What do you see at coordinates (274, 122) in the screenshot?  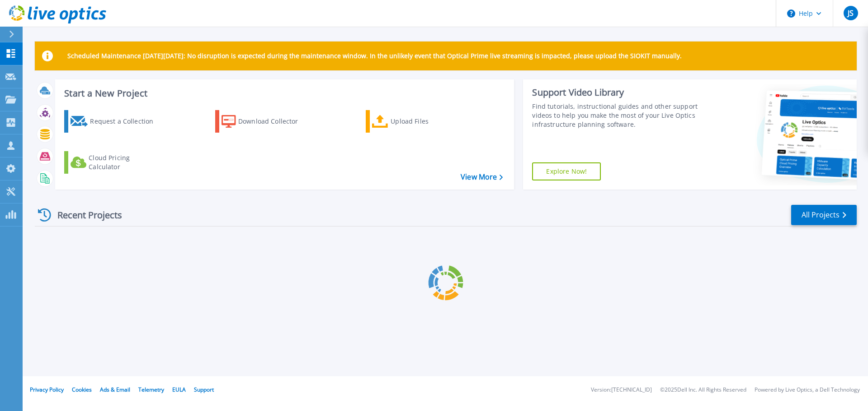 I see `div: Download Collector` at bounding box center [274, 122].